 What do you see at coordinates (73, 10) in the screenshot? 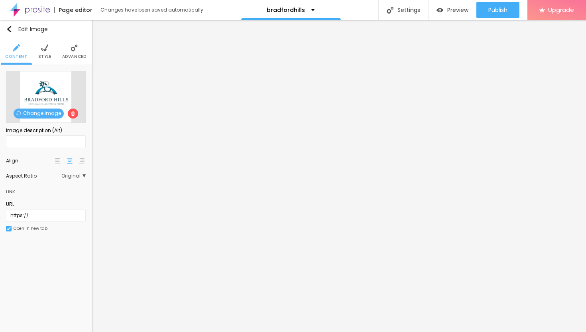
I see `div: Page editor` at bounding box center [73, 10].